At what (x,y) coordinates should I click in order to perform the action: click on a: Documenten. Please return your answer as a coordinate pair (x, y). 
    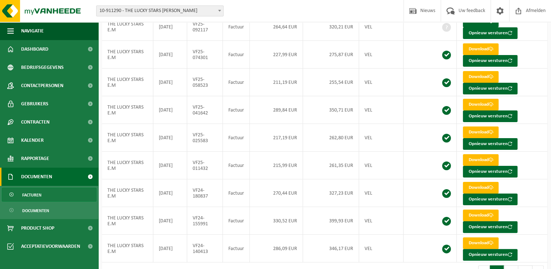
    Looking at the image, I should click on (49, 210).